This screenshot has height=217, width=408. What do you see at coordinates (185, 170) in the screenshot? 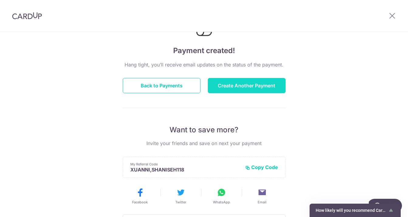
I see `p: XUANNI,SHANISEH118` at bounding box center [185, 170].